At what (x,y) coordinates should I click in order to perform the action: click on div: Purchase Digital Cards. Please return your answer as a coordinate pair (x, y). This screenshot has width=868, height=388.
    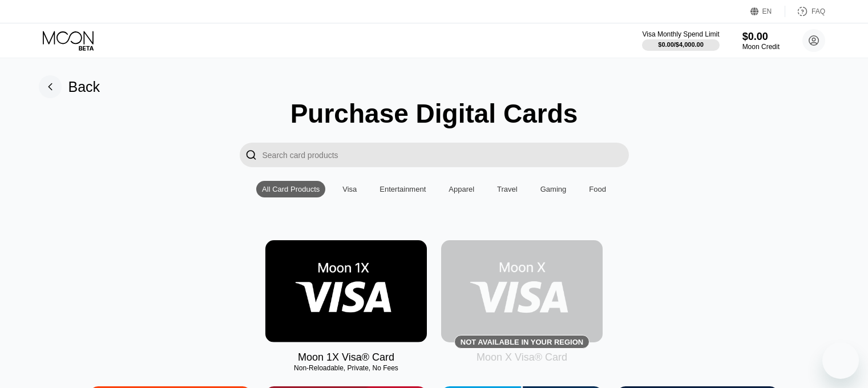
    Looking at the image, I should click on (434, 114).